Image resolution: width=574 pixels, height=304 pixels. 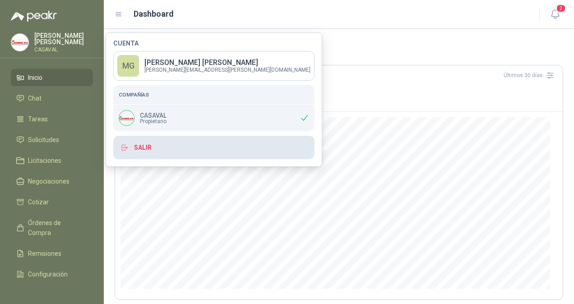 What do you see at coordinates (52, 274) in the screenshot?
I see `a: Configuración` at bounding box center [52, 274].